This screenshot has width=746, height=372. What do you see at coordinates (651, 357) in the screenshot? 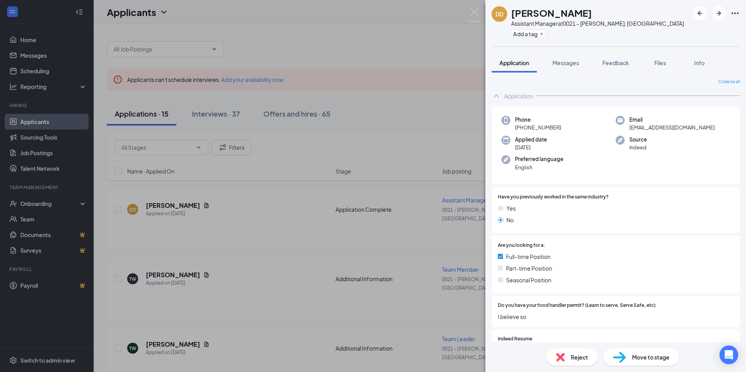
I see `span: Move to stage` at bounding box center [651, 357].